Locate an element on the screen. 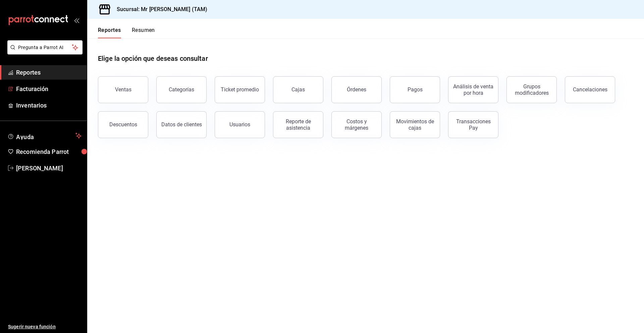  a: Pregunta a Parrot AI is located at coordinates (44, 52).